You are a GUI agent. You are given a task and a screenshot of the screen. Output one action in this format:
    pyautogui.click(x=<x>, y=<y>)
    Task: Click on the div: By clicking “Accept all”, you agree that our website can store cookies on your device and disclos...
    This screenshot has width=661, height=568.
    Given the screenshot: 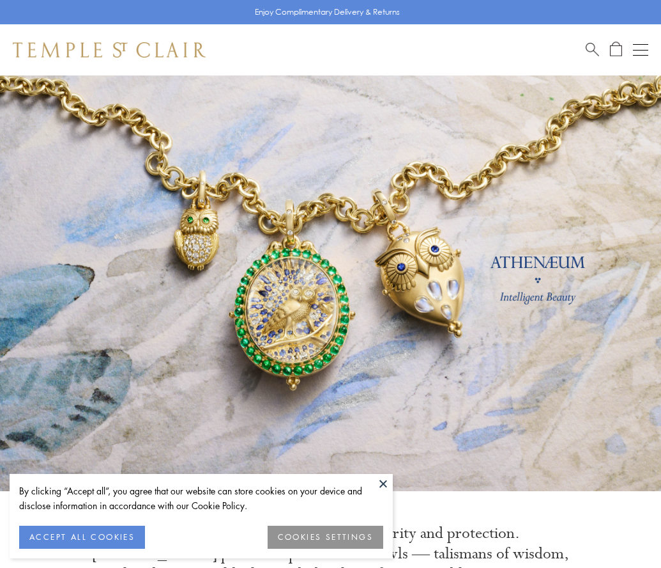 What is the action you would take?
    pyautogui.click(x=201, y=498)
    